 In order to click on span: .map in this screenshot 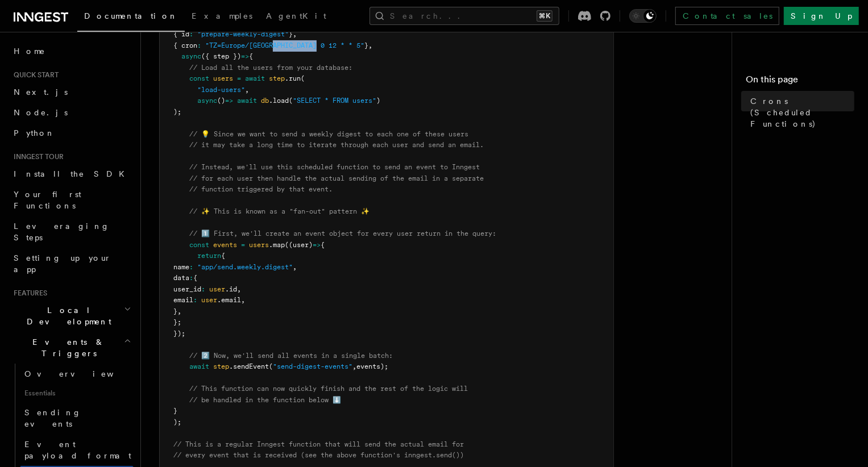, I will do `click(277, 245)`.